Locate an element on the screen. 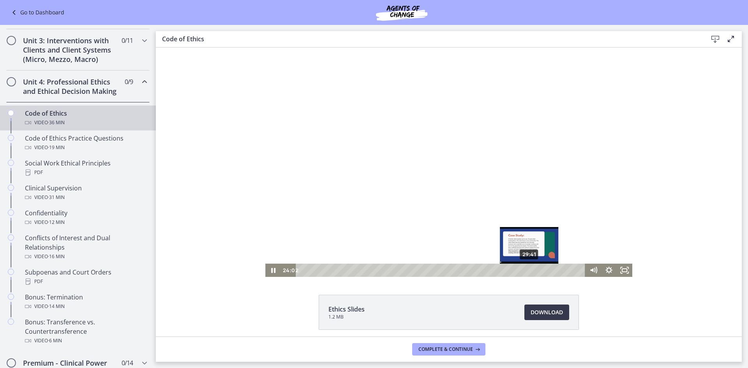 The height and width of the screenshot is (368, 748). div: Subpoenas and Court Orders is located at coordinates (86, 277).